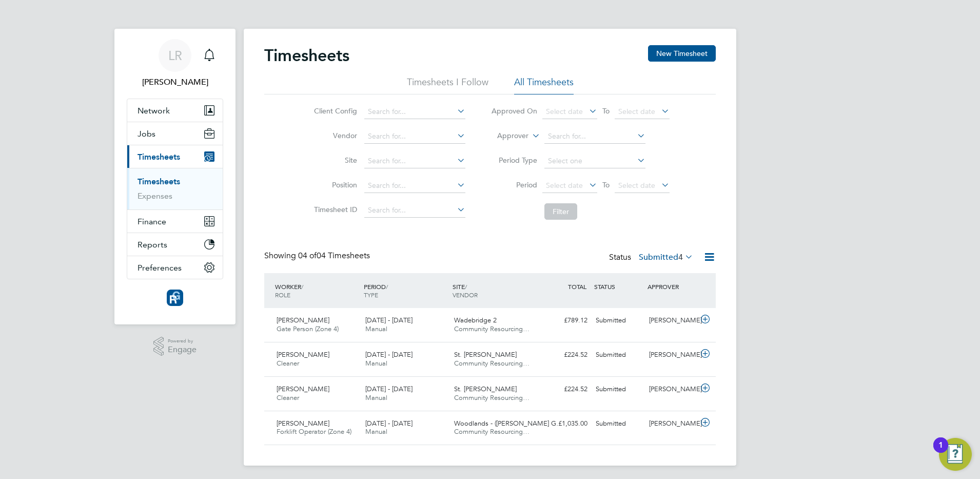 The width and height of the screenshot is (980, 479). Describe the element at coordinates (175, 298) in the screenshot. I see `img: resourcinggroup-logo-retina.png` at that location.